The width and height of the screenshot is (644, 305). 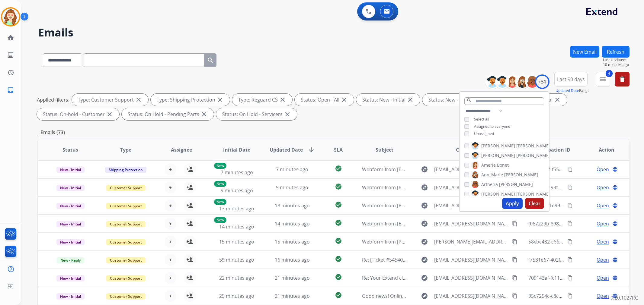 I want to click on div: Status: Open - All, so click(x=324, y=100).